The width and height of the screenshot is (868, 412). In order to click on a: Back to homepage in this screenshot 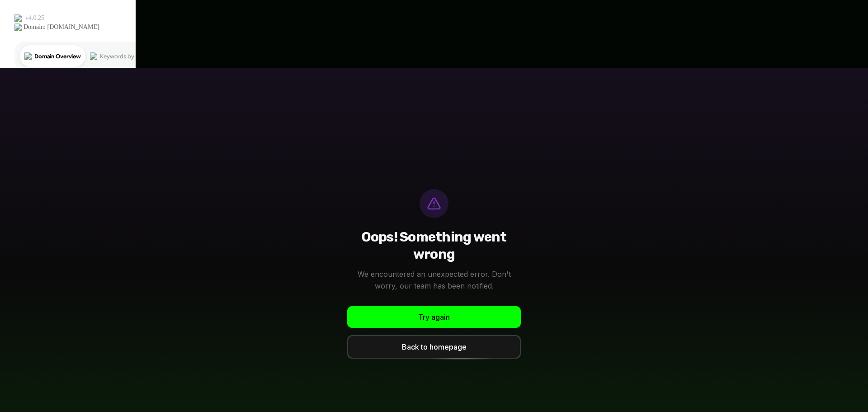, I will do `click(434, 347)`.